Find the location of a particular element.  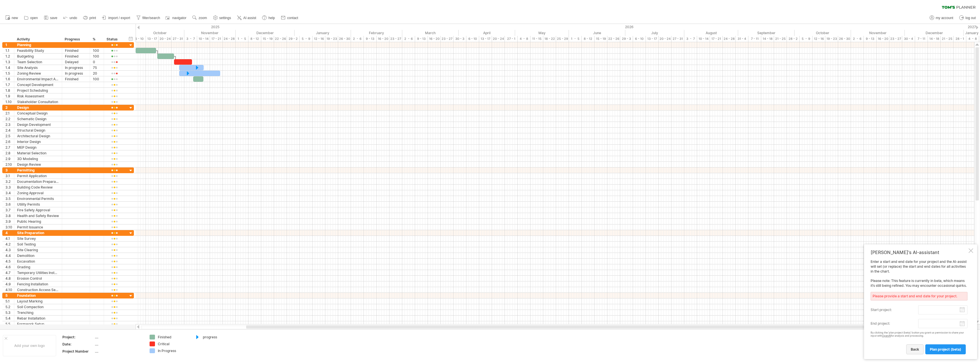

div: Building Code Review is located at coordinates (38, 187).